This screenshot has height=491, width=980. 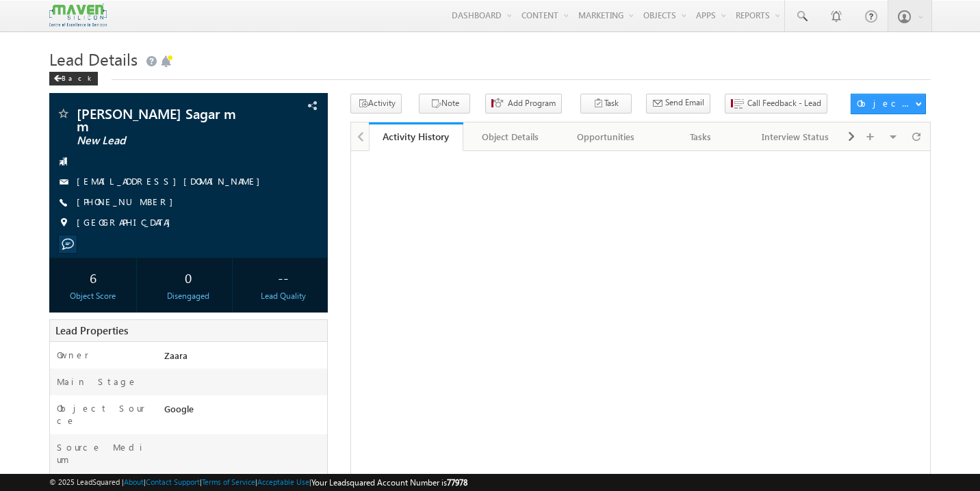 What do you see at coordinates (258, 483) in the screenshot?
I see `span: © 2025 LeadSquared | | | | |` at bounding box center [258, 483].